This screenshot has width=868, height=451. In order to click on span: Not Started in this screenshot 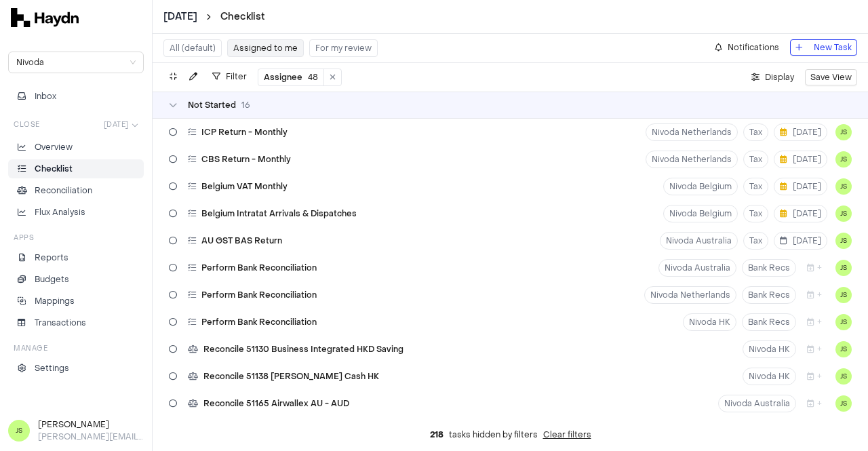, I will do `click(212, 105)`.